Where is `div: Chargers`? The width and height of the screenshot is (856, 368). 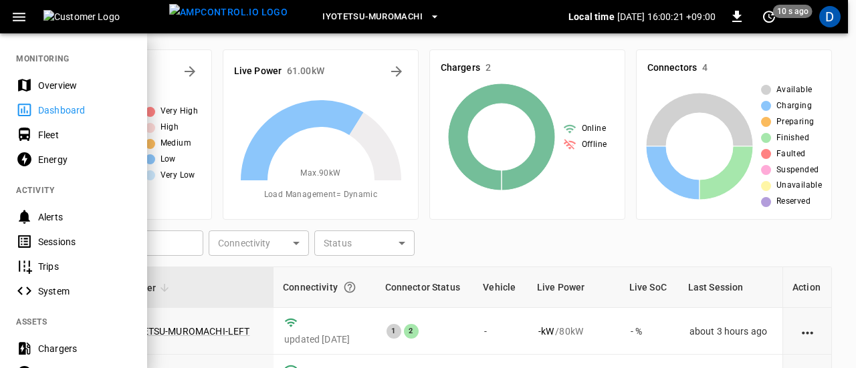 div: Chargers is located at coordinates (84, 349).